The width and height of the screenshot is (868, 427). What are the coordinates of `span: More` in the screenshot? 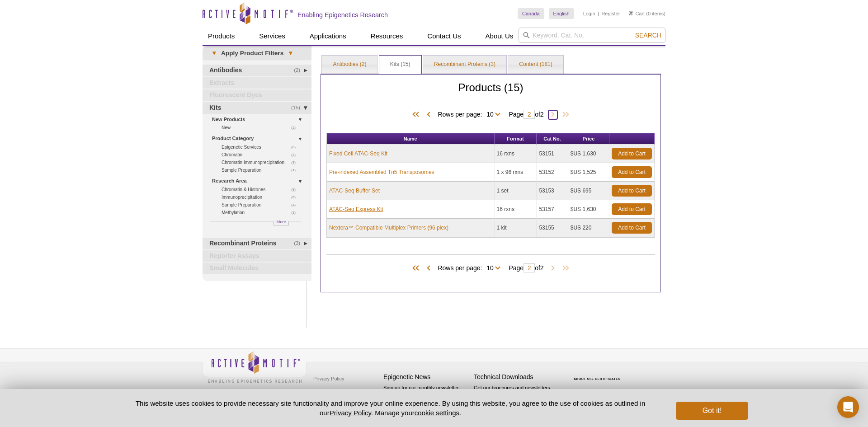 It's located at (281, 221).